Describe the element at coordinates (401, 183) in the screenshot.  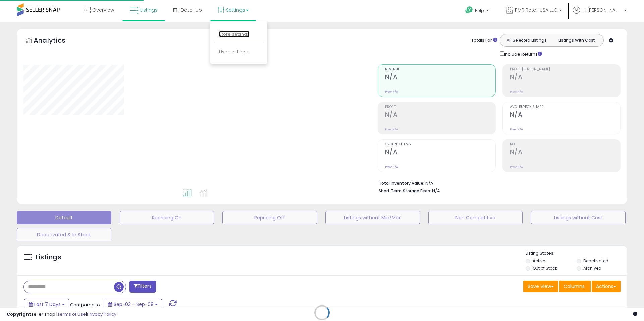
I see `b: Total Inventory Value:` at that location.